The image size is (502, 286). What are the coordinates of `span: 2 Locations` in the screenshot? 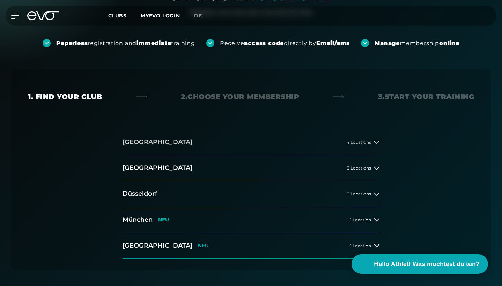 It's located at (359, 194).